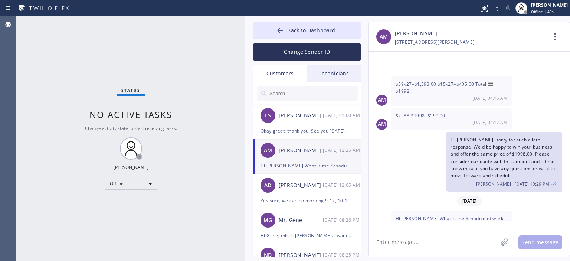 Image resolution: width=570 pixels, height=261 pixels. Describe the element at coordinates (342, 185) in the screenshot. I see `div: 10/15/2025 9:05 AM` at that location.